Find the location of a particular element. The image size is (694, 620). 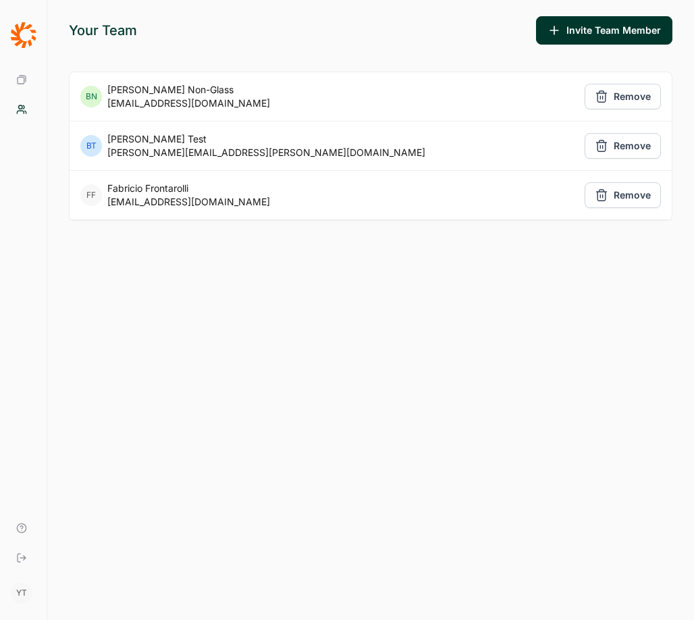

div: YT is located at coordinates (22, 593).